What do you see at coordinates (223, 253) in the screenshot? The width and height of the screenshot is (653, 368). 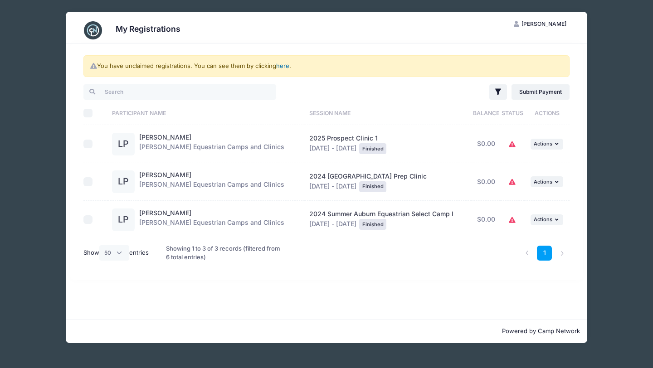 I see `div: Showing 1 to 3 of 3 records (filtered from 6 total entries)` at bounding box center [223, 253].